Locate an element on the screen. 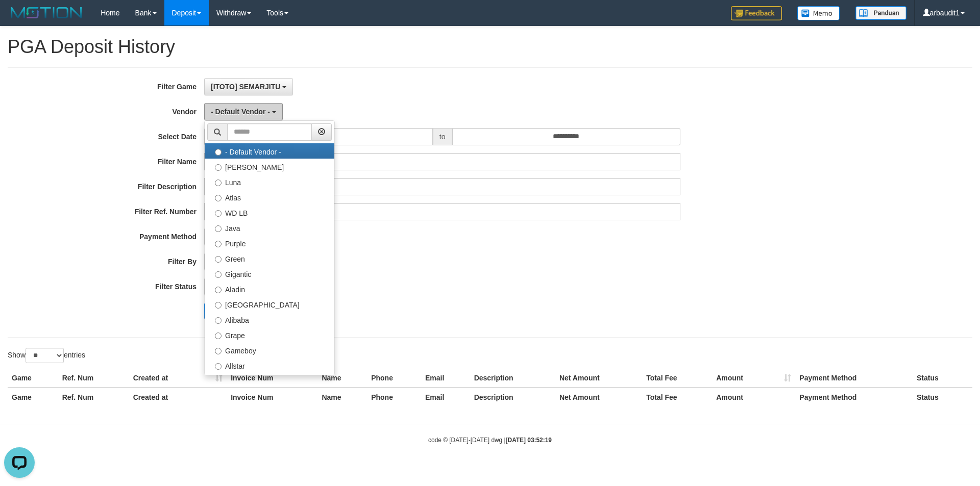  label: Xtr is located at coordinates (269, 381).